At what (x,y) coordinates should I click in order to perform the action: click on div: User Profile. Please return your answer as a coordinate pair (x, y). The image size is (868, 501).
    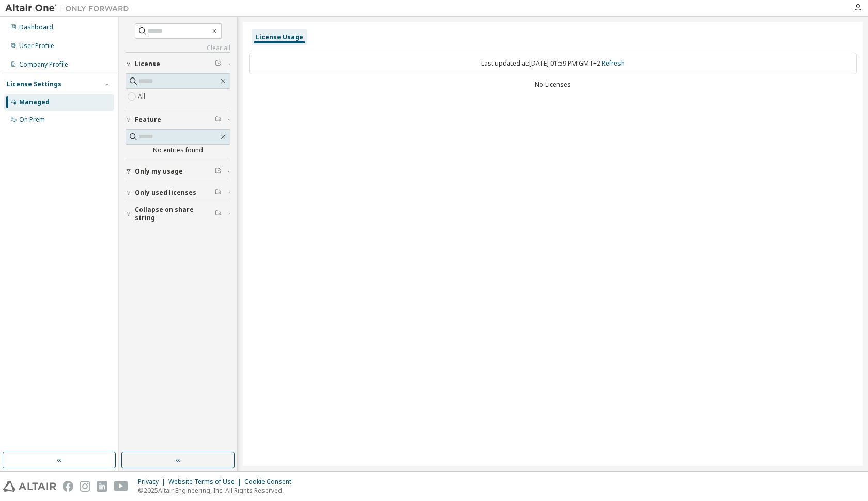
    Looking at the image, I should click on (36, 46).